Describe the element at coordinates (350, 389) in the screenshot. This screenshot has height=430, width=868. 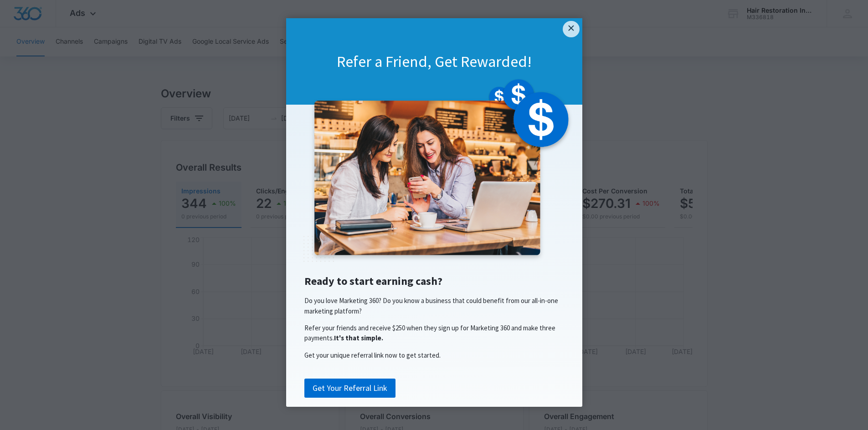
I see `a: Get Your Referral Link` at that location.